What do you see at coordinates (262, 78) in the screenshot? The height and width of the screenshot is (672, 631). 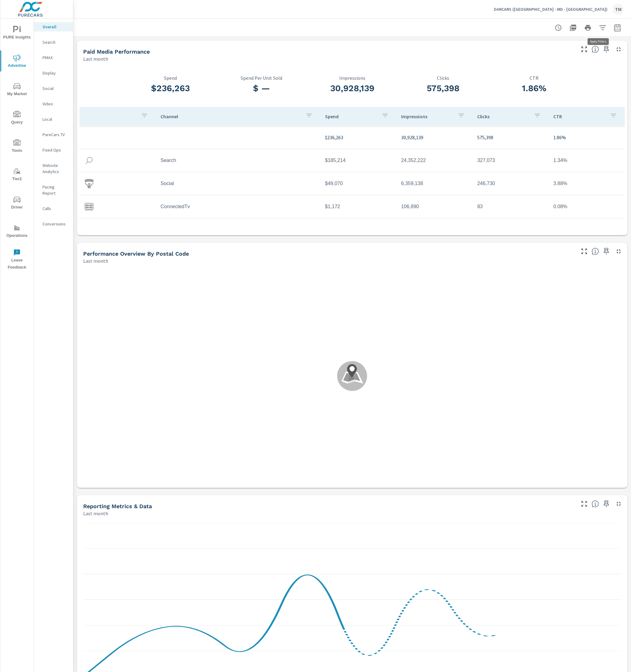 I see `p: Spend Per Unit Sold` at bounding box center [262, 78].